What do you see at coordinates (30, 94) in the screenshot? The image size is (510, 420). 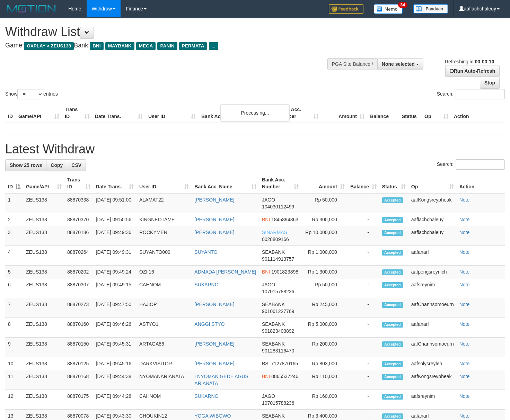 I see `select: Showentries` at bounding box center [30, 94].